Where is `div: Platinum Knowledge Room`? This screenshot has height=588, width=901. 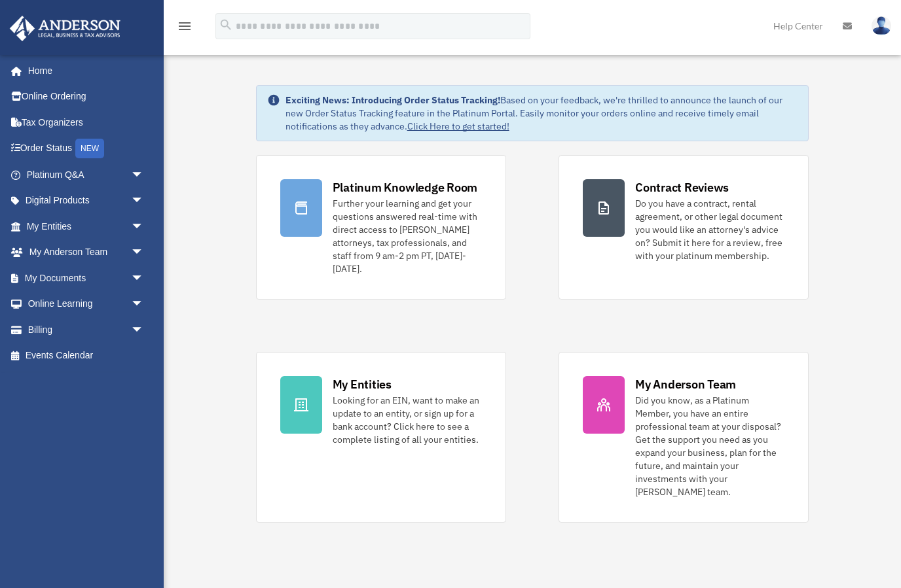 div: Platinum Knowledge Room is located at coordinates (405, 187).